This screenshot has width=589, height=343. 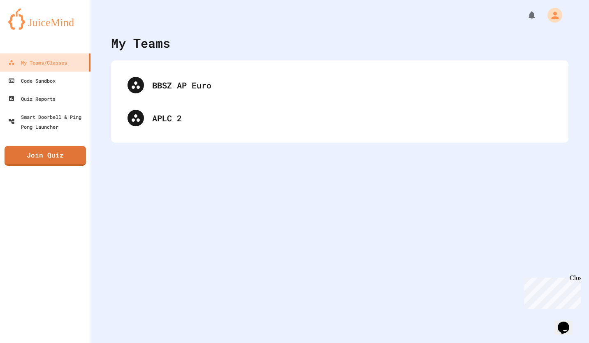 What do you see at coordinates (37, 63) in the screenshot?
I see `div: My Teams/Classes` at bounding box center [37, 63].